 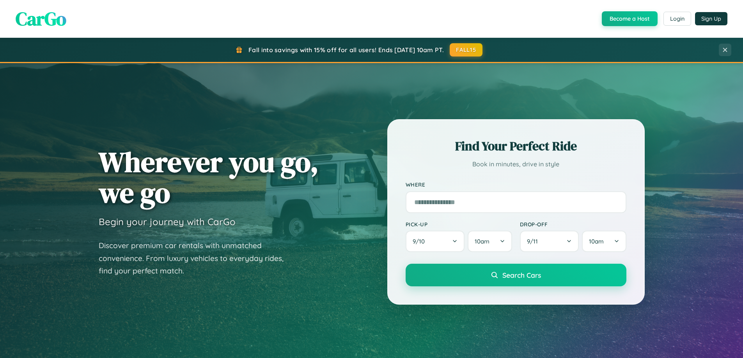 I want to click on button: 9/10, so click(x=435, y=241).